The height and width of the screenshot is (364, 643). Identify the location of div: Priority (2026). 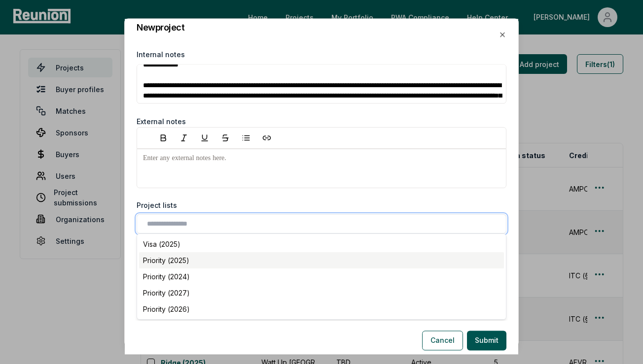
(321, 310).